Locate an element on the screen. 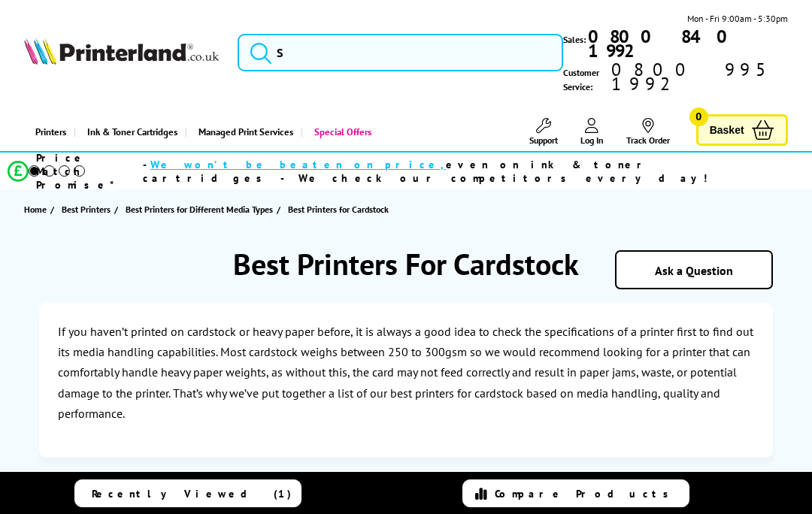 The image size is (812, 514). span: Support is located at coordinates (543, 140).